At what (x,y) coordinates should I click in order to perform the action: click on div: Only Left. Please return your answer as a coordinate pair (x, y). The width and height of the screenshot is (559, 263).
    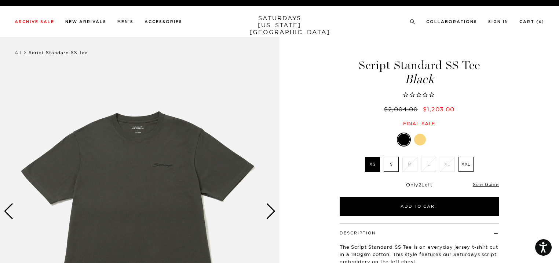
    Looking at the image, I should click on (419, 185).